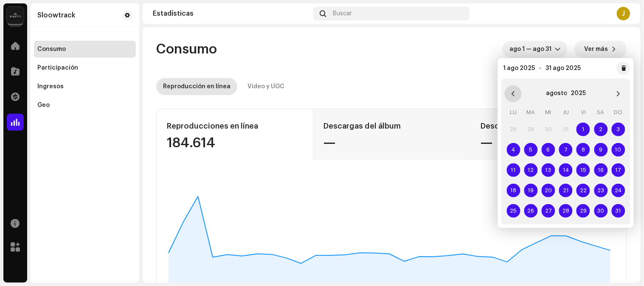 This screenshot has height=286, width=644. Describe the element at coordinates (583, 112) in the screenshot. I see `span: VI` at that location.